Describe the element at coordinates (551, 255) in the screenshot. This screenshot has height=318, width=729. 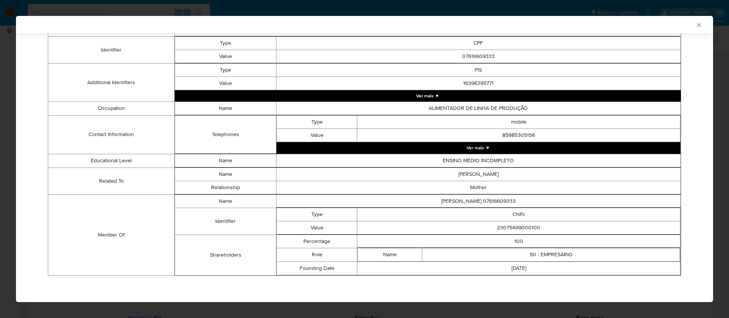
I see `td: 50 - EMPRESÁRIO` at that location.